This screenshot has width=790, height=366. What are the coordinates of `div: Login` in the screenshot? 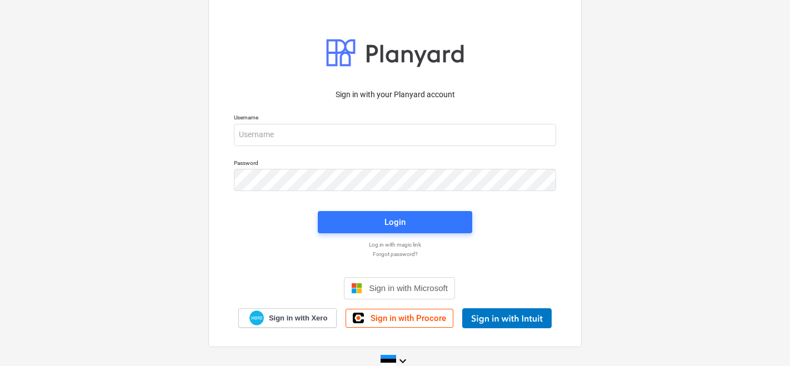 It's located at (395, 222).